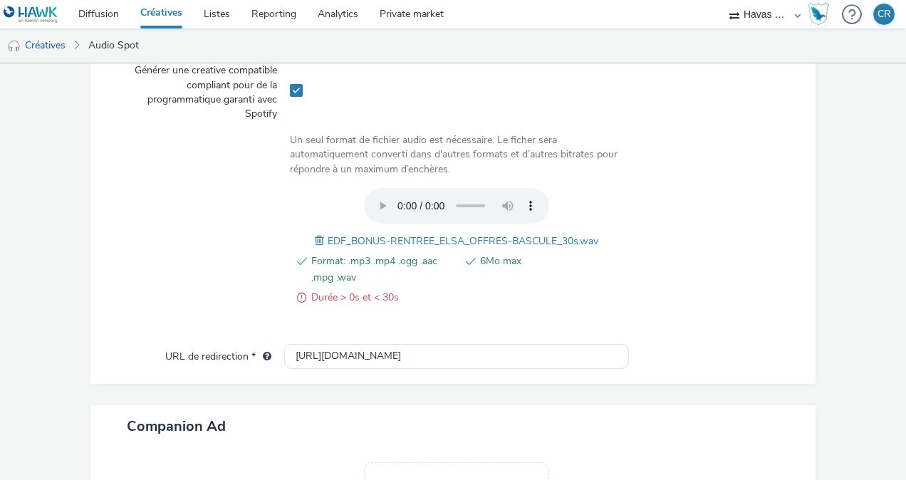  What do you see at coordinates (218, 354) in the screenshot?
I see `label: URL de redirection *` at bounding box center [218, 354].